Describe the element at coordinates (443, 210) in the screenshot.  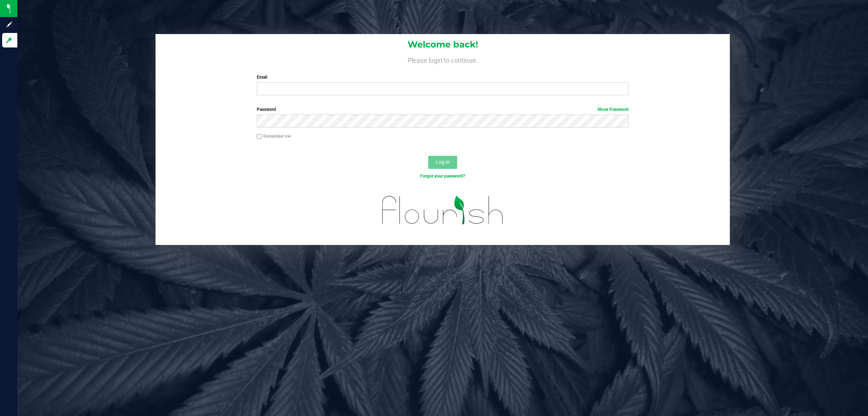
I see `img: flourish_logo.svg` at that location.